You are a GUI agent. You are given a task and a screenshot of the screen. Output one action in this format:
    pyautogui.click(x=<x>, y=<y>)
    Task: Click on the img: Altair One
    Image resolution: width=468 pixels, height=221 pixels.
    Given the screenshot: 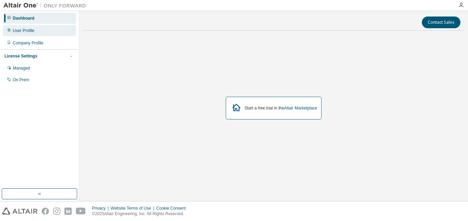 What is the action you would take?
    pyautogui.click(x=47, y=6)
    